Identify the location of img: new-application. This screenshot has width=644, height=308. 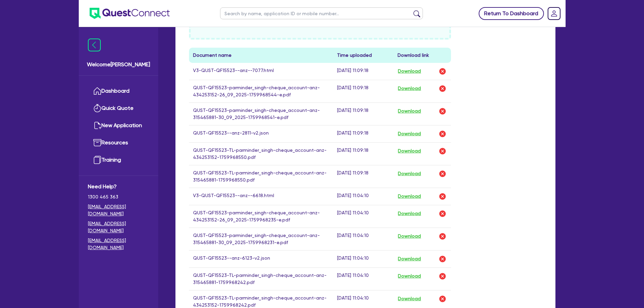
(98, 126).